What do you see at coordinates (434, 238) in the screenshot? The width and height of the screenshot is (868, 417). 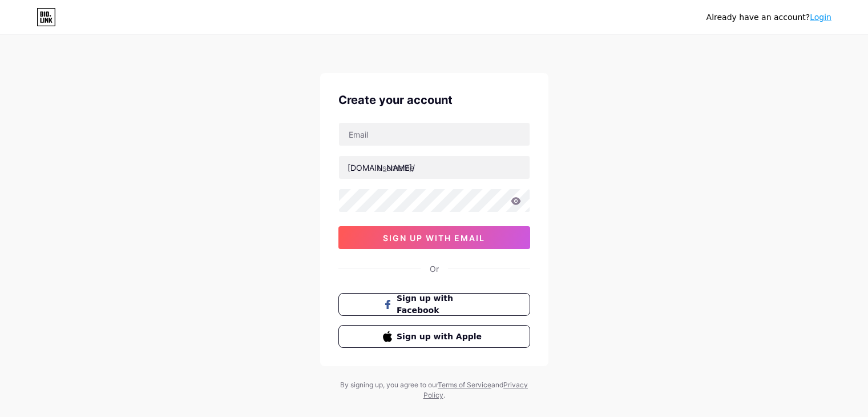 I see `button: sign up with email` at bounding box center [434, 238].